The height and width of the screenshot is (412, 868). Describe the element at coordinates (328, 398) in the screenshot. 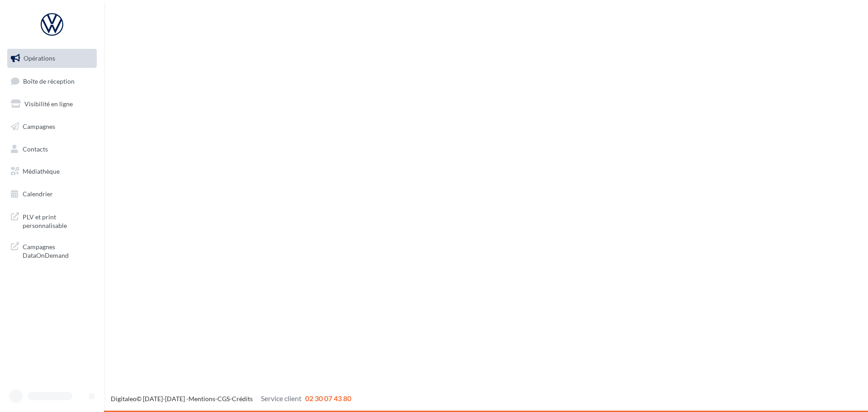

I see `span: 02 30 07 43 80` at that location.